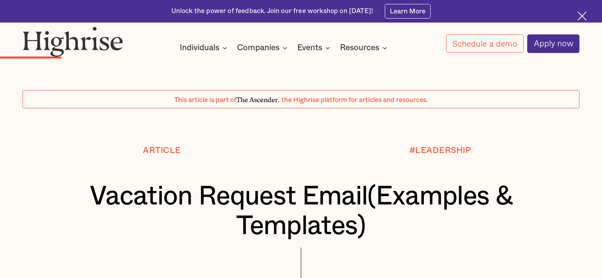 The height and width of the screenshot is (278, 602). Describe the element at coordinates (408, 11) in the screenshot. I see `a: Learn More` at that location.